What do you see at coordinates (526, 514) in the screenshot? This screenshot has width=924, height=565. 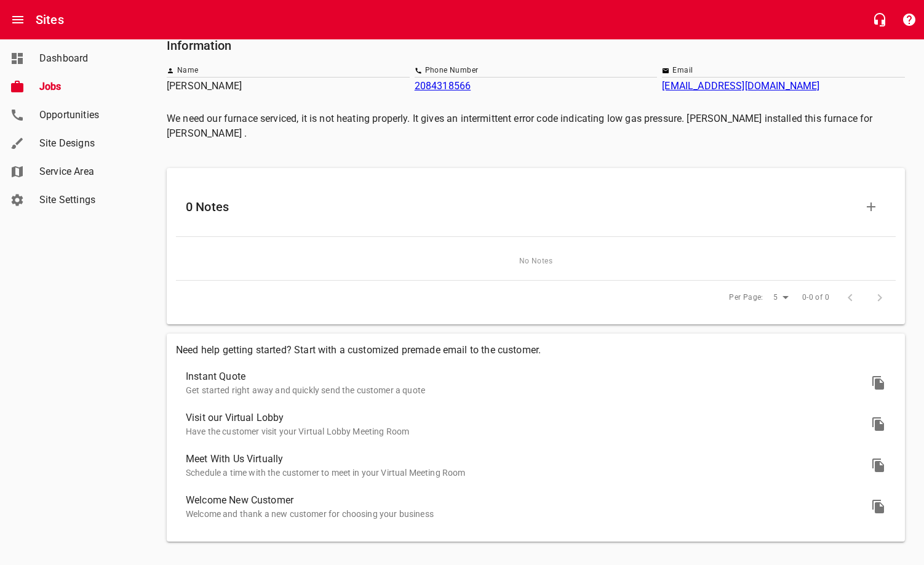 I see `p: Welcome and thank a new customer for choosing your business` at bounding box center [526, 514].